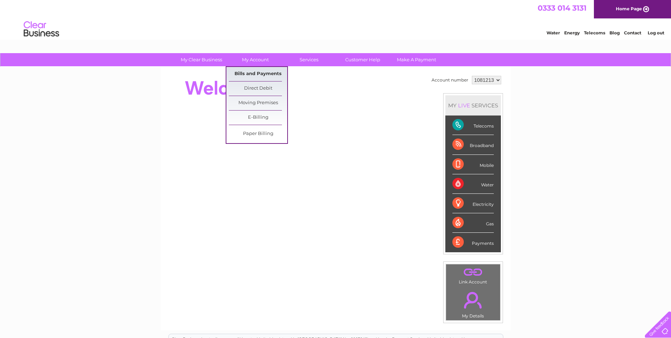 This screenshot has height=338, width=671. I want to click on div: Broadband, so click(473, 144).